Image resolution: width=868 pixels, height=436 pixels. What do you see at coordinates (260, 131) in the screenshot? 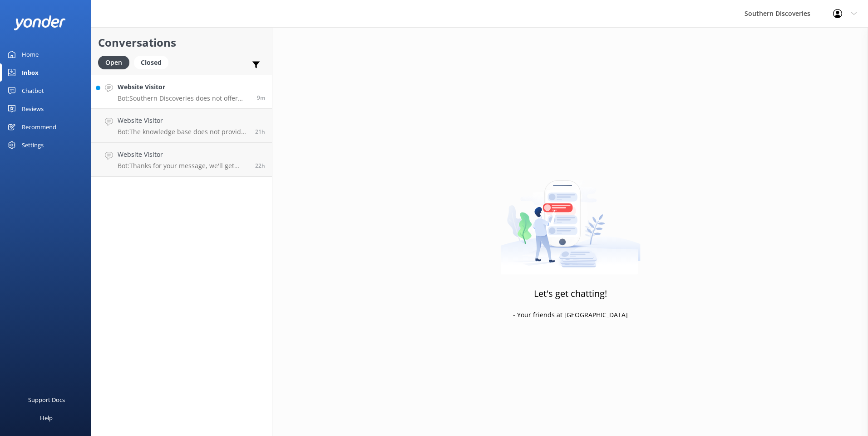
I see `span: Sep 07 2025 05:41pm (UTC +12:00) Pacific/Auckland` at bounding box center [260, 131].